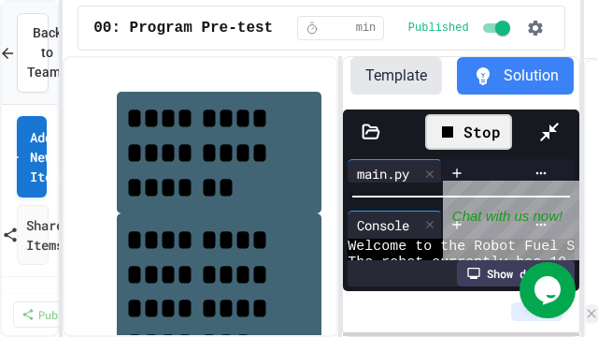 The image size is (598, 337). What do you see at coordinates (439, 28) in the screenshot?
I see `span: Published` at bounding box center [439, 28].